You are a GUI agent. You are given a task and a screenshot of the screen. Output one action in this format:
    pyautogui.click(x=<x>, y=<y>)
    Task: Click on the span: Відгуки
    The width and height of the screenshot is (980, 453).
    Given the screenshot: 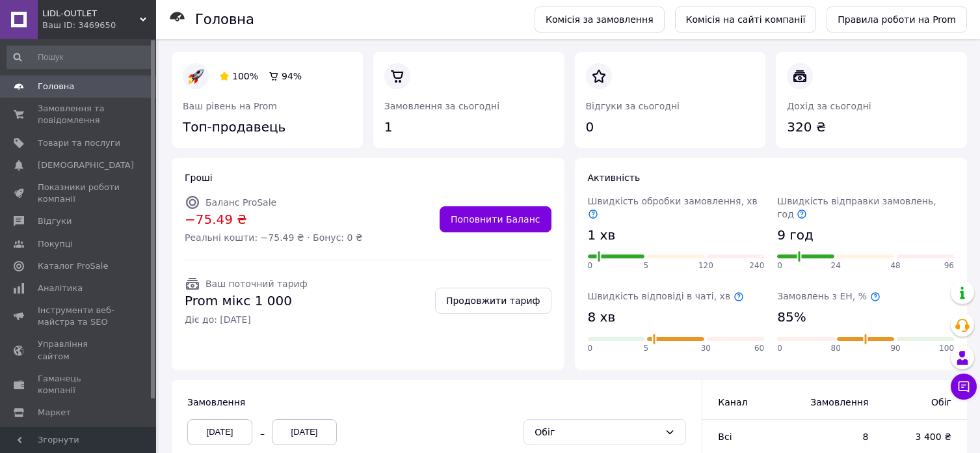 What is the action you would take?
    pyautogui.click(x=55, y=222)
    